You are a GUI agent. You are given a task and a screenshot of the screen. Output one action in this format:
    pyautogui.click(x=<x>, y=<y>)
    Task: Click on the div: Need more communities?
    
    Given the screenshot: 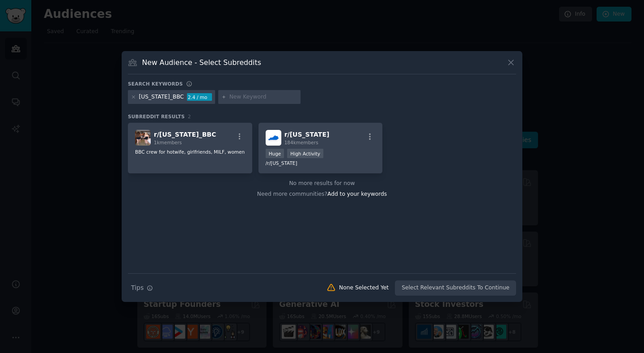 What is the action you would take?
    pyautogui.click(x=322, y=193)
    